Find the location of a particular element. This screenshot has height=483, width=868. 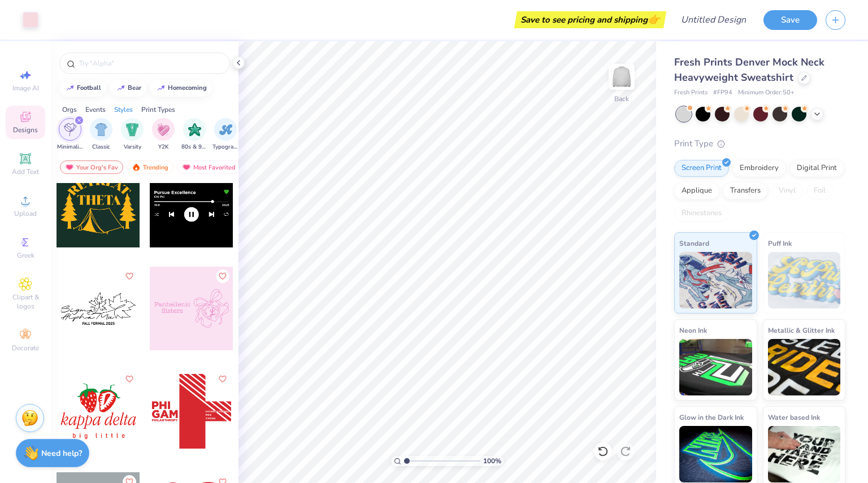

div: Styles is located at coordinates (123, 110).